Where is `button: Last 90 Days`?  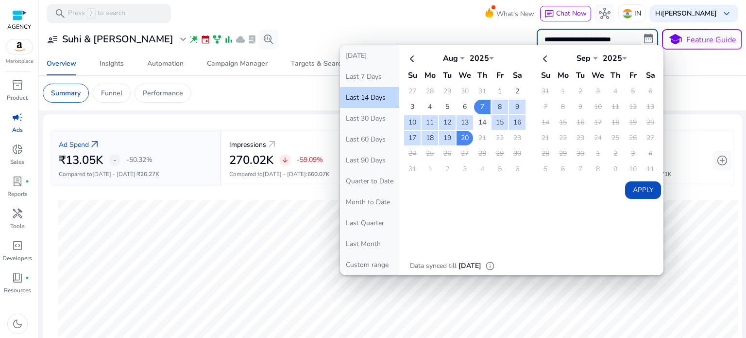 button: Last 90 Days is located at coordinates (370, 160).